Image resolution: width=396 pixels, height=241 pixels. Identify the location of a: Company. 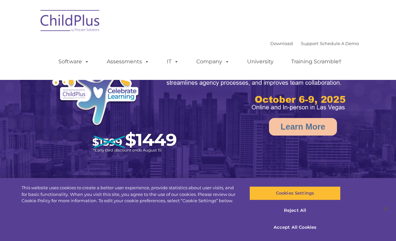
(213, 62).